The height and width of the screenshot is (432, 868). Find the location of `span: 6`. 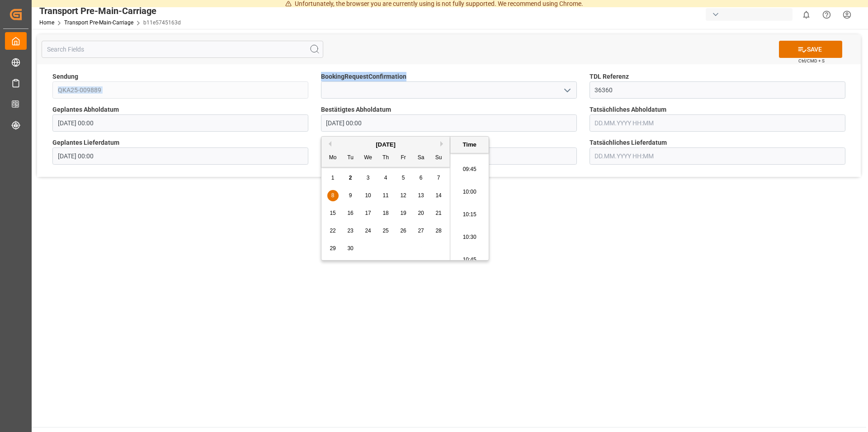

span: 6 is located at coordinates (421, 177).